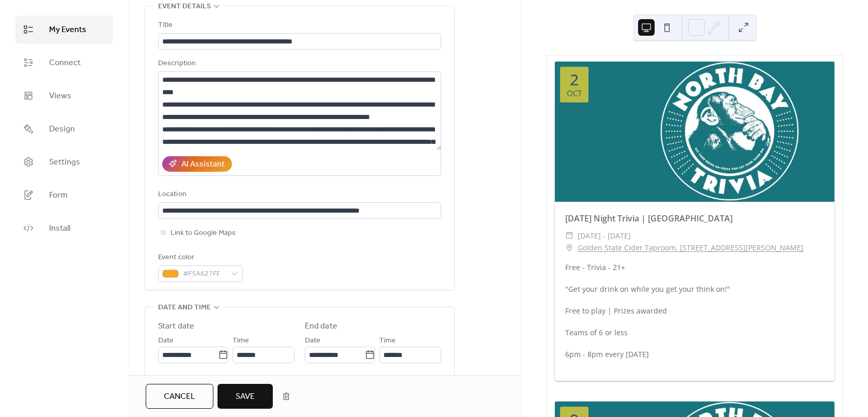 The width and height of the screenshot is (868, 417). Describe the element at coordinates (179, 397) in the screenshot. I see `span: Cancel` at that location.